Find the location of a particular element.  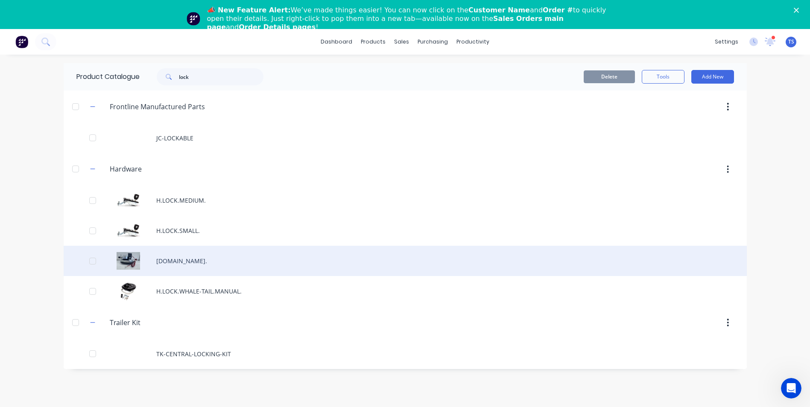

div: H.LOCK.SMALL.H.LOCK.SMALL. is located at coordinates (405, 231).